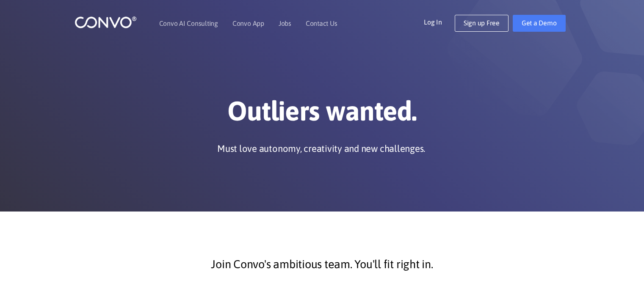 This screenshot has height=294, width=644. What do you see at coordinates (322, 114) in the screenshot?
I see `h1: Outliers wanted.` at bounding box center [322, 114].